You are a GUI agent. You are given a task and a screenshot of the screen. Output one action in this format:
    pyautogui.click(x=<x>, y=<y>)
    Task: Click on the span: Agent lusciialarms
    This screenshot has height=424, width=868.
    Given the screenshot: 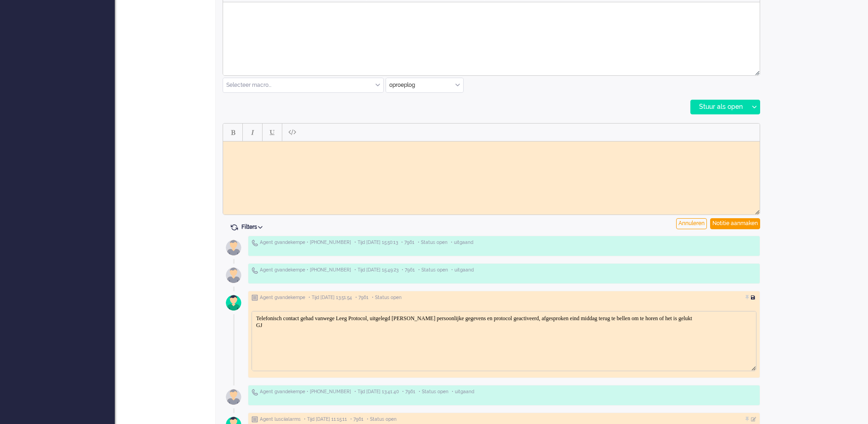 What is the action you would take?
    pyautogui.click(x=280, y=419)
    